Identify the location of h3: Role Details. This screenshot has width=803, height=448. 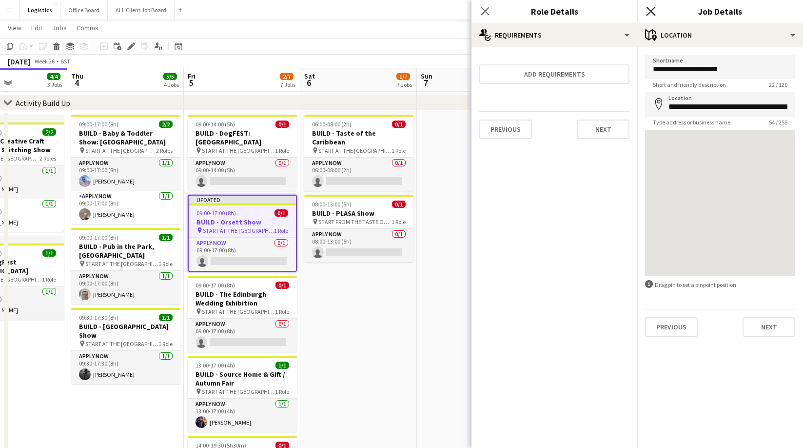
(554, 11).